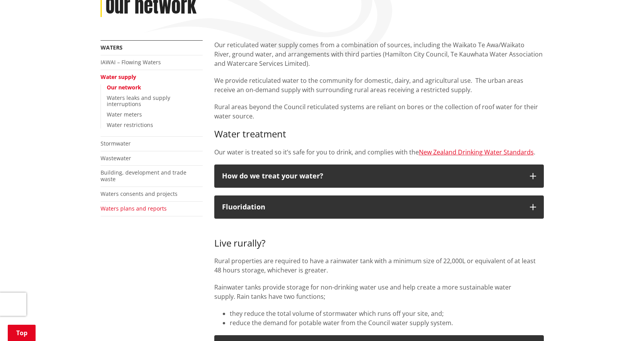  What do you see at coordinates (115, 143) in the screenshot?
I see `a: Stormwater` at bounding box center [115, 143].